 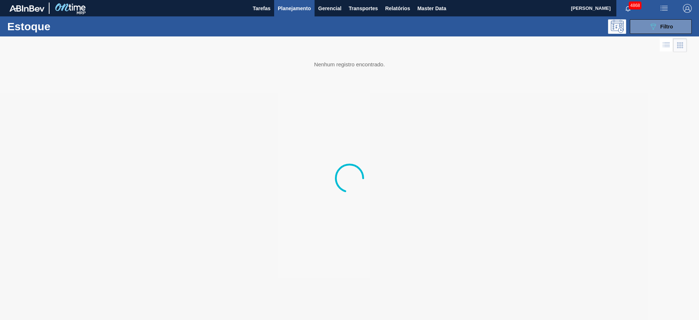 I want to click on span: Filtro, so click(x=667, y=27).